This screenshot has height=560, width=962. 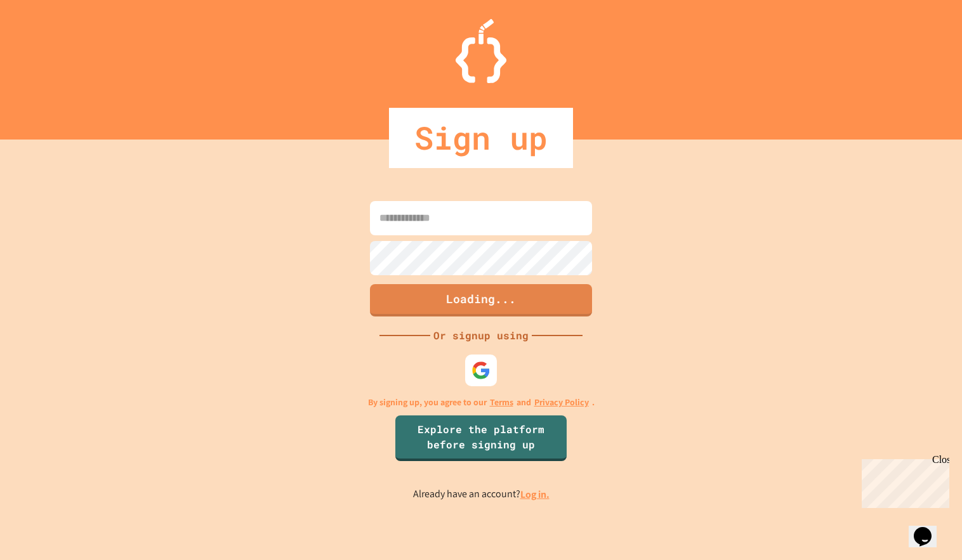 I want to click on p: Already have an account?, so click(x=481, y=494).